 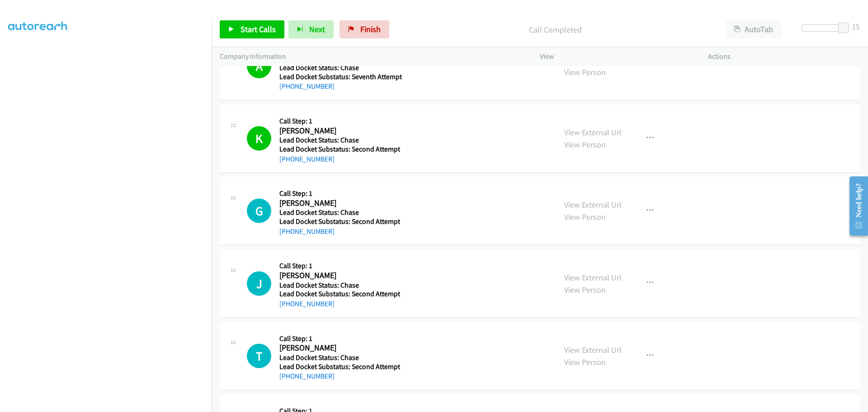 What do you see at coordinates (259, 210) in the screenshot?
I see `h1: G` at bounding box center [259, 210].